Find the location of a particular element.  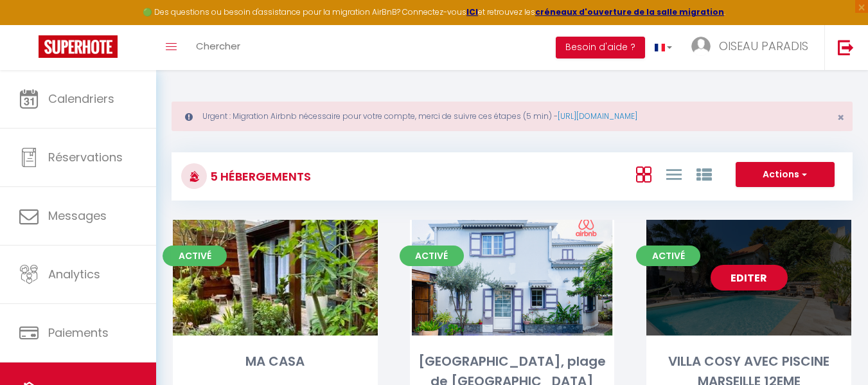

a: ... OISEAU PARADIS is located at coordinates (753, 48).